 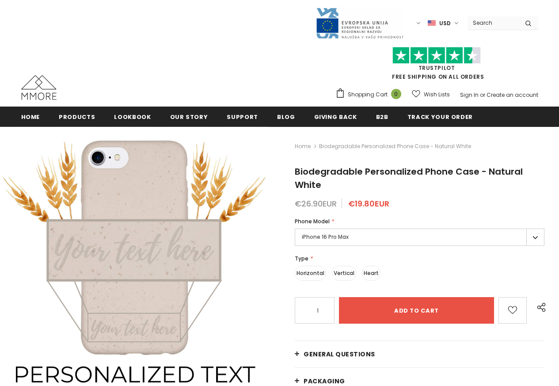 I want to click on a: B2B, so click(x=382, y=116).